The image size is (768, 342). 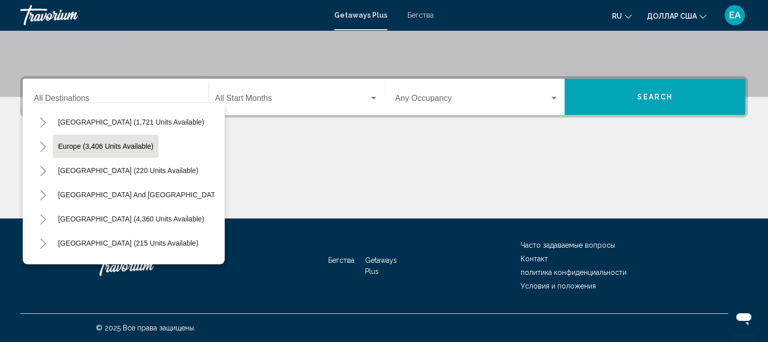 What do you see at coordinates (671, 16) in the screenshot?
I see `font: доллар США` at bounding box center [671, 16].